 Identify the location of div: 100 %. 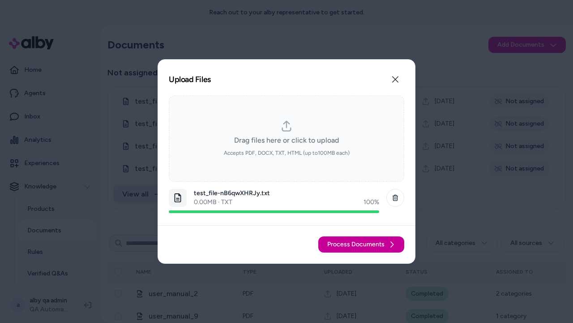
(371, 202).